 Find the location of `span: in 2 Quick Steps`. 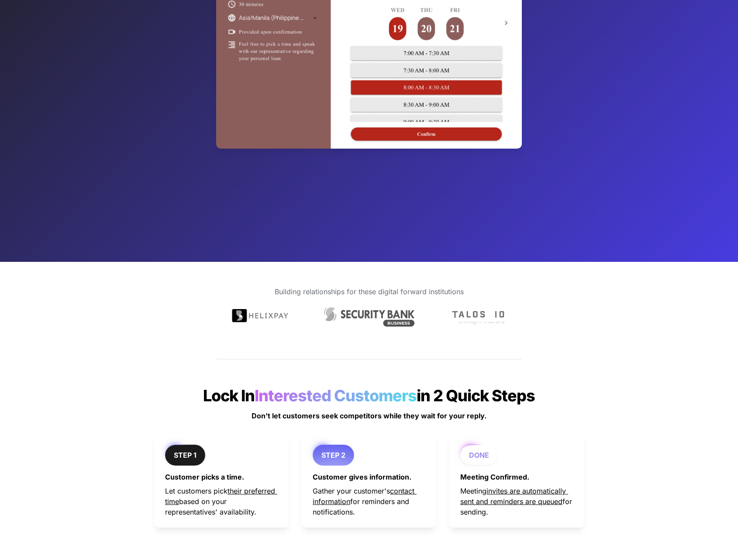

span: in 2 Quick Steps is located at coordinates (476, 395).